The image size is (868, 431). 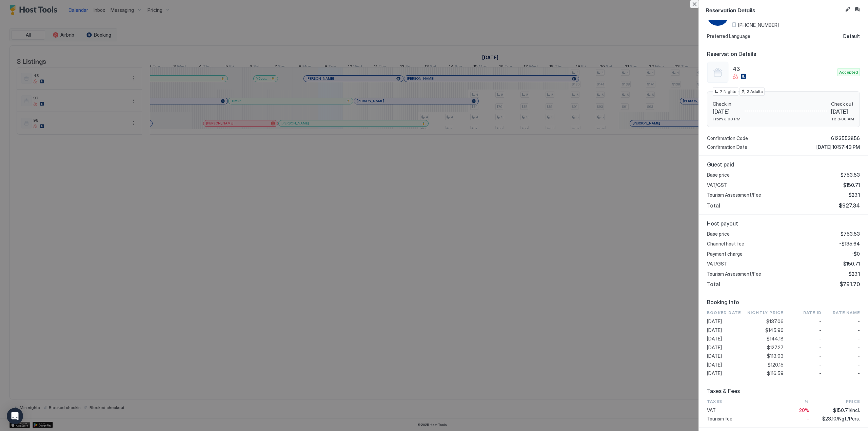 What do you see at coordinates (726, 244) in the screenshot?
I see `span: Channel host fee` at bounding box center [726, 244].